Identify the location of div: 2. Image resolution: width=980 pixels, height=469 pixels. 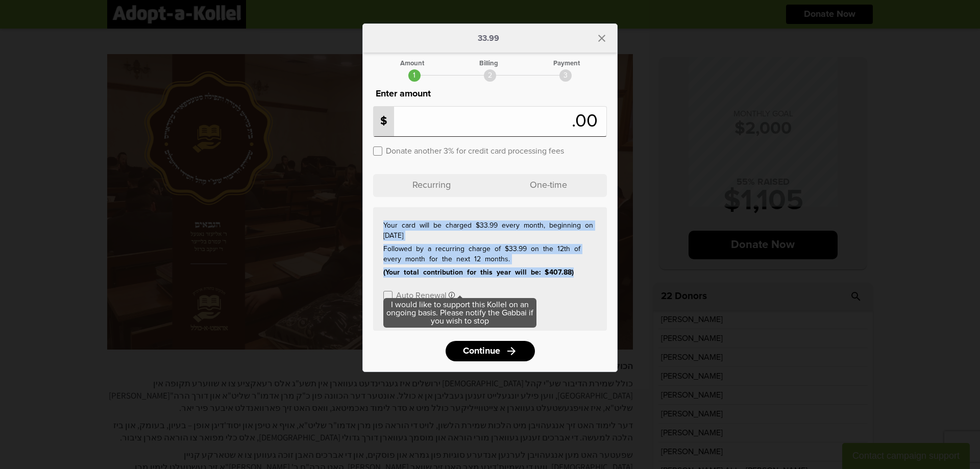
(490, 75).